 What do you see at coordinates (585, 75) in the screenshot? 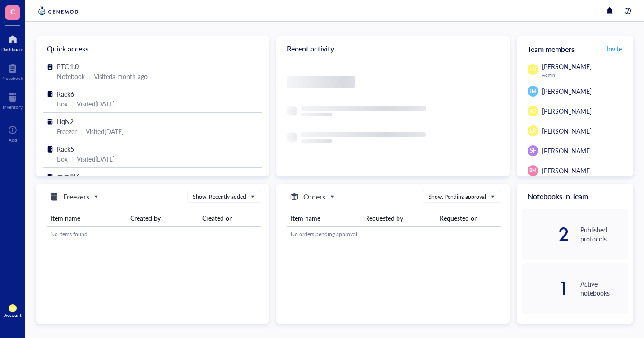
I see `div: Admin` at bounding box center [585, 75].